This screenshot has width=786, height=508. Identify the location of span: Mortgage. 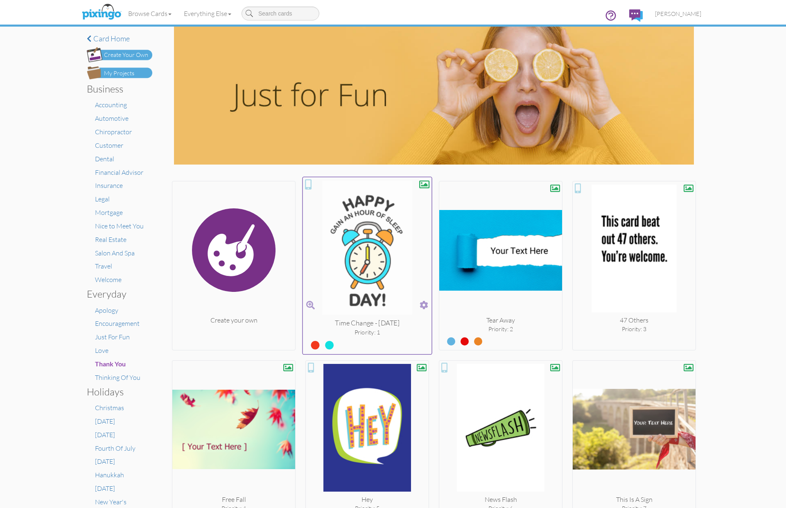
(109, 213).